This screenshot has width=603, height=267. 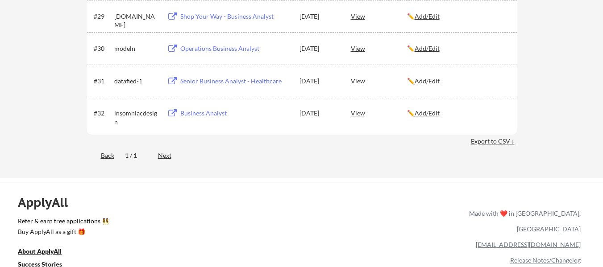 What do you see at coordinates (48, 203) in the screenshot?
I see `div: ApplyAll` at bounding box center [48, 203].